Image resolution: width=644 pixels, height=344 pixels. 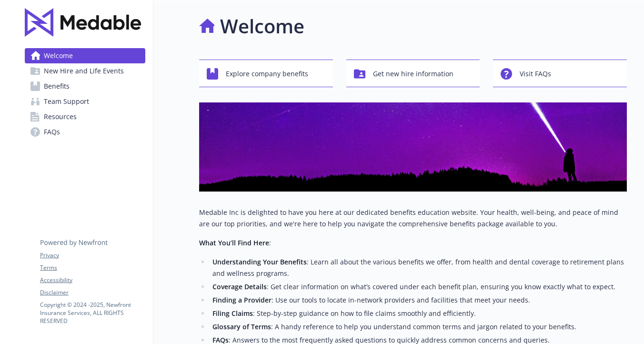 I want to click on strong: Glossary of Terms, so click(x=241, y=326).